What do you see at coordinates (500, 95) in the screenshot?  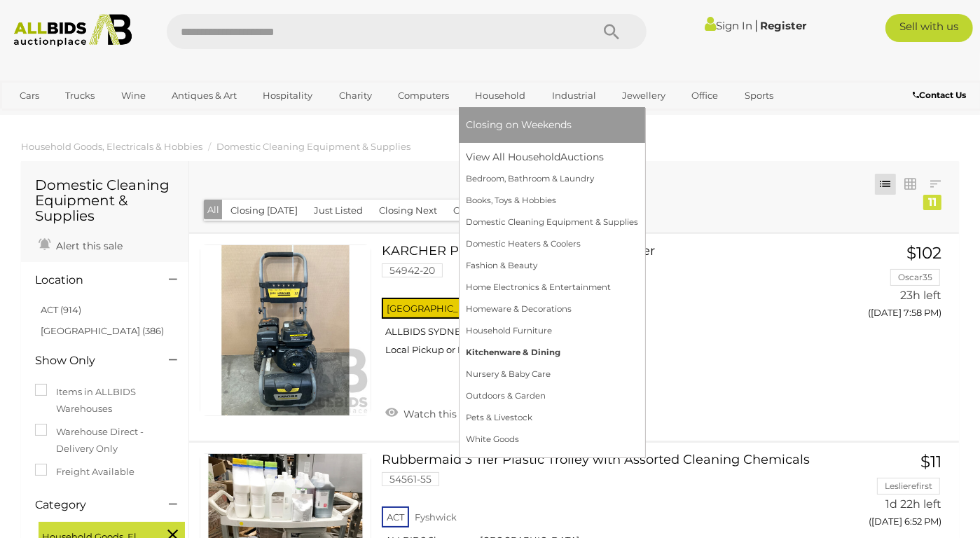 I see `a: Household` at bounding box center [500, 95].